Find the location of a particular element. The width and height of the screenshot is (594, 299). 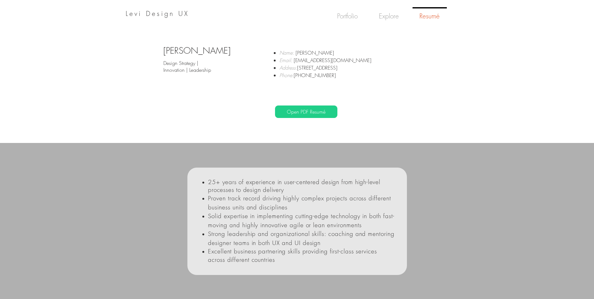

span: Levi Design UX is located at coordinates (158, 13).